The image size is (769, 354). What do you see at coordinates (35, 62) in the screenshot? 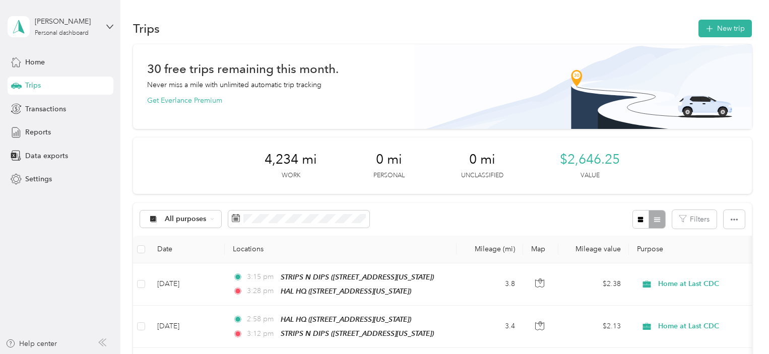
I see `span: Home` at bounding box center [35, 62].